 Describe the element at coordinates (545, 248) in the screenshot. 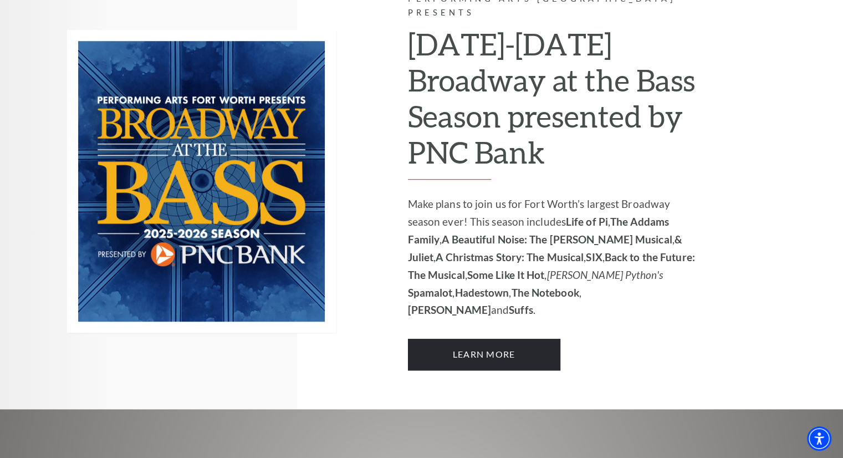

I see `strong: & Juliet` at that location.